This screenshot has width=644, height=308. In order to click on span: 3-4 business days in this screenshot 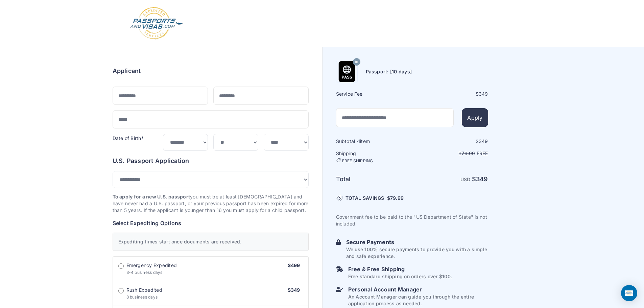, I will do `click(144, 272)`.